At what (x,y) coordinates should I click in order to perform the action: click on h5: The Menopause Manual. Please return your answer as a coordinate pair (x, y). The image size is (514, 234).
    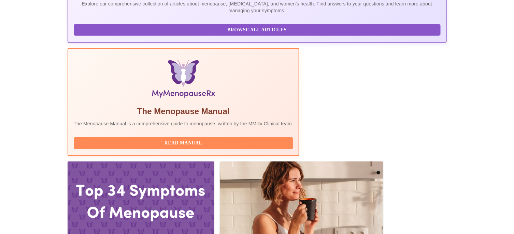
    Looking at the image, I should click on (183, 112).